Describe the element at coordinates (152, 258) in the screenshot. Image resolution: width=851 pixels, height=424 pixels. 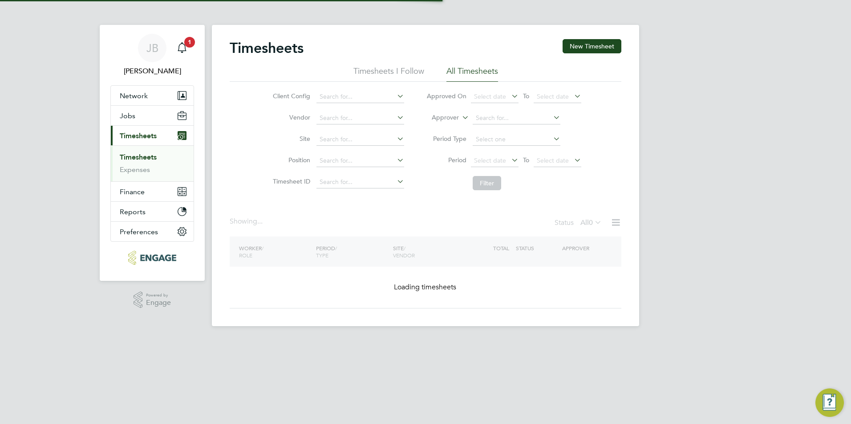
I see `a: Go to home page` at that location.